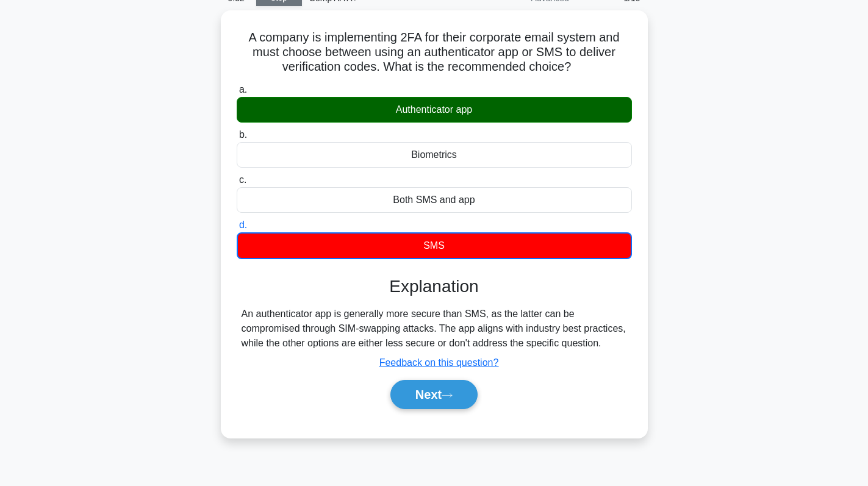  I want to click on span: b., so click(243, 134).